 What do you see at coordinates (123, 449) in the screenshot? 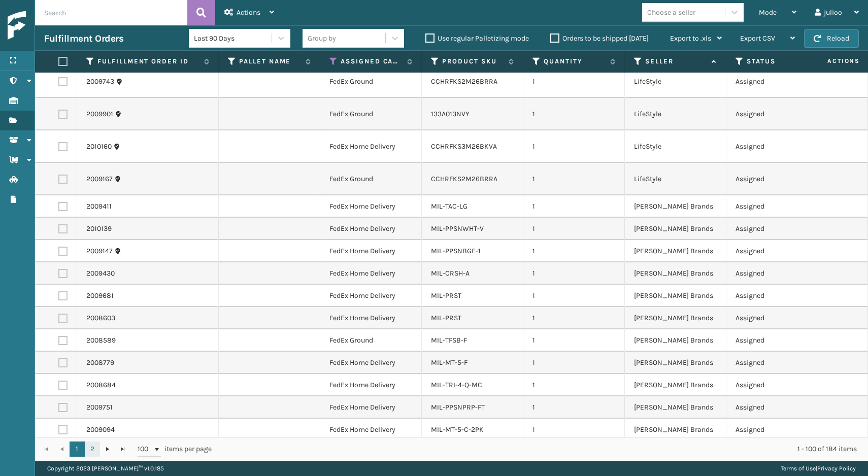
I see `a: Go to the last page` at bounding box center [123, 449].